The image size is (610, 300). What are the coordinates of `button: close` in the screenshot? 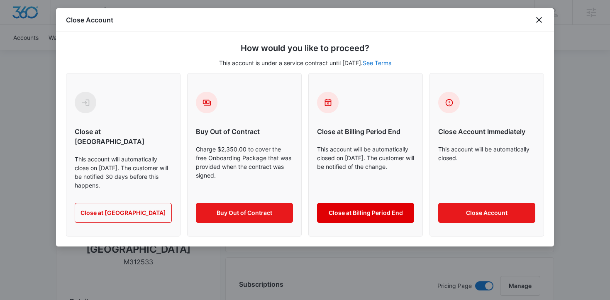 It's located at (539, 20).